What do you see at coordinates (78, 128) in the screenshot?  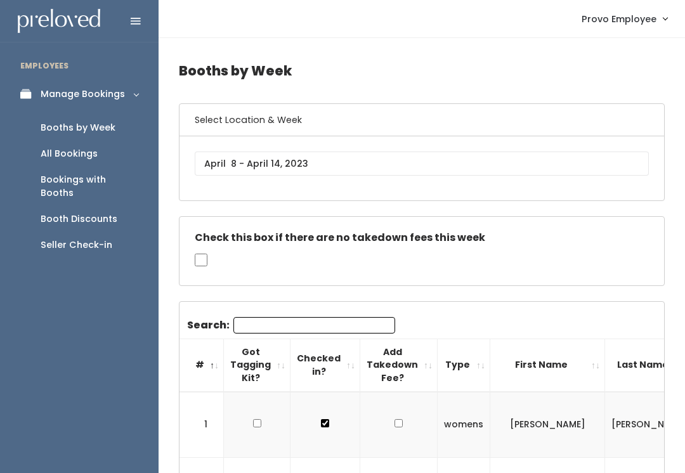 I see `div: Booths by Week` at bounding box center [78, 128].